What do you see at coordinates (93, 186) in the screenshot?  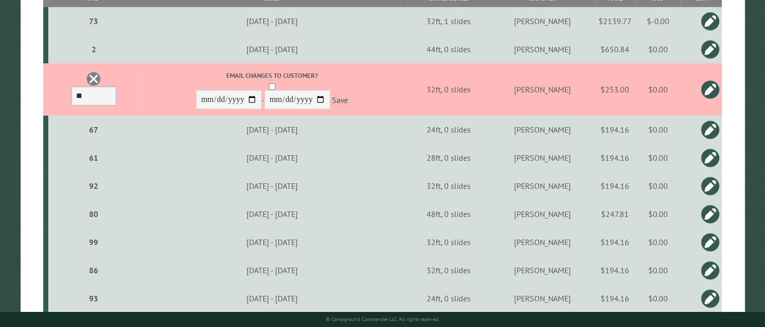 I see `div: 92` at bounding box center [93, 186].